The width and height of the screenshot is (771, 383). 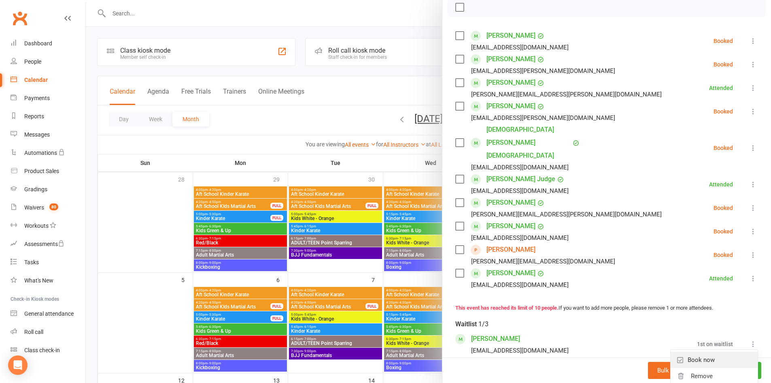 What do you see at coordinates (483, 324) in the screenshot?
I see `div: 1/3` at bounding box center [483, 324].